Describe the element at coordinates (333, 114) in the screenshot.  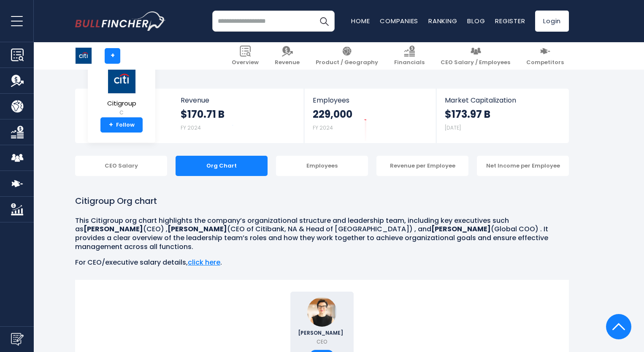
I see `strong: 229,000` at that location.